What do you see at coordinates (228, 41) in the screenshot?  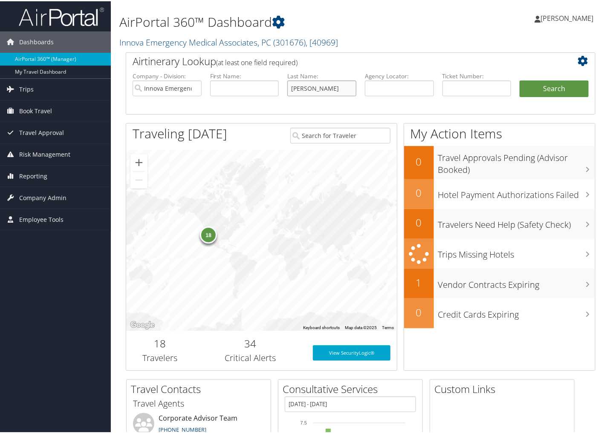 I see `a: Innova Emergency Medical Associates, PC` at bounding box center [228, 41].